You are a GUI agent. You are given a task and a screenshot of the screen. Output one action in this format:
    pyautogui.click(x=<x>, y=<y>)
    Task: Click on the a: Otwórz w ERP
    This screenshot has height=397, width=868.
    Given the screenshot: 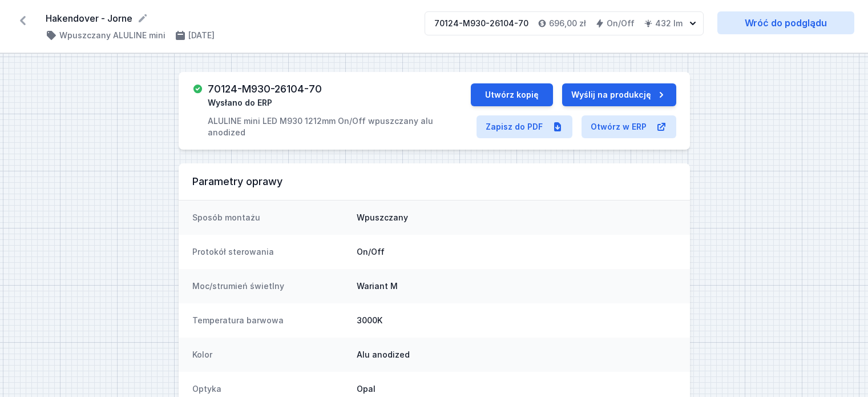 What is the action you would take?
    pyautogui.click(x=629, y=127)
    